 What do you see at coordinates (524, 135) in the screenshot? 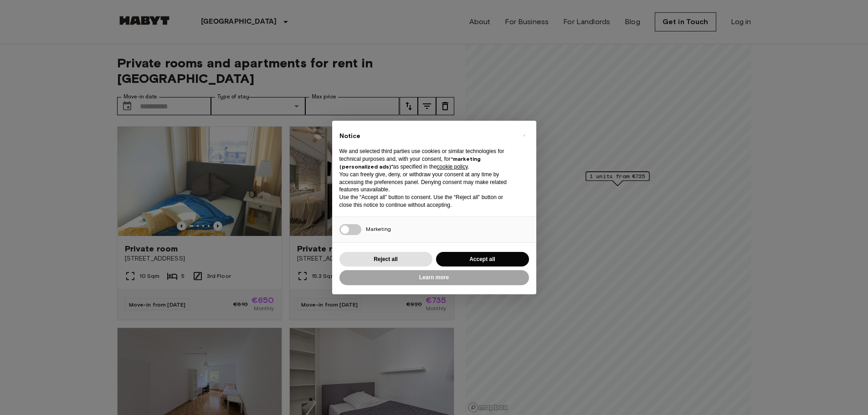
I see `button: Close this notice` at bounding box center [524, 135].